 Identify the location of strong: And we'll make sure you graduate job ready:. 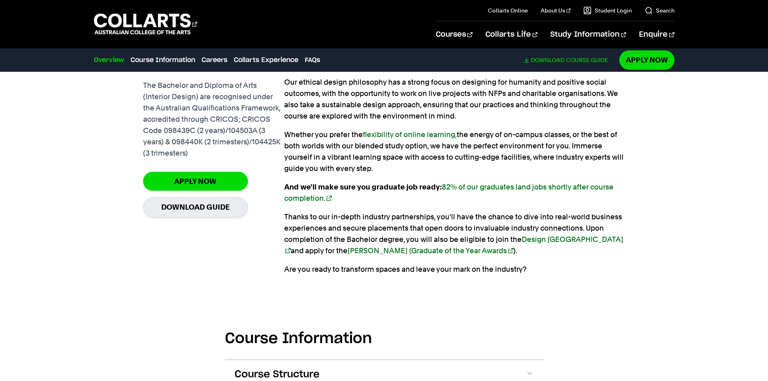
(449, 192).